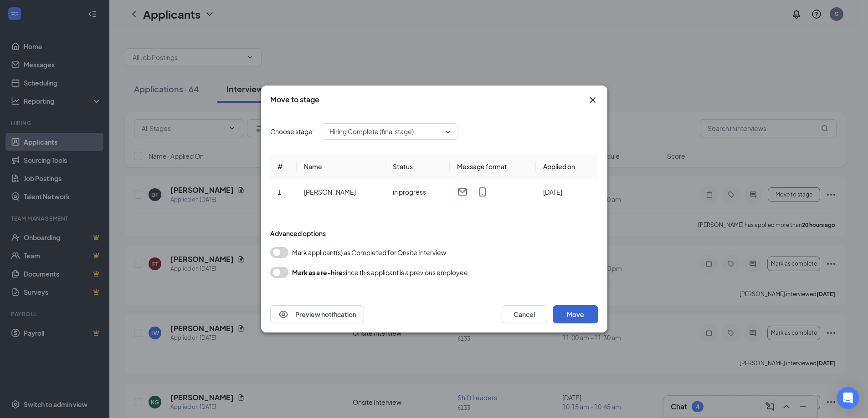  What do you see at coordinates (369, 253) in the screenshot?
I see `span: Mark applicant(s) as Completed for Onsite Interview` at bounding box center [369, 253].